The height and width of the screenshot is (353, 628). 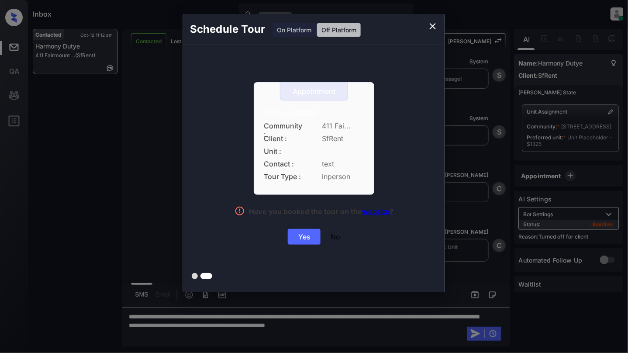 What do you see at coordinates (304, 237) in the screenshot?
I see `div: Yes` at bounding box center [304, 237].